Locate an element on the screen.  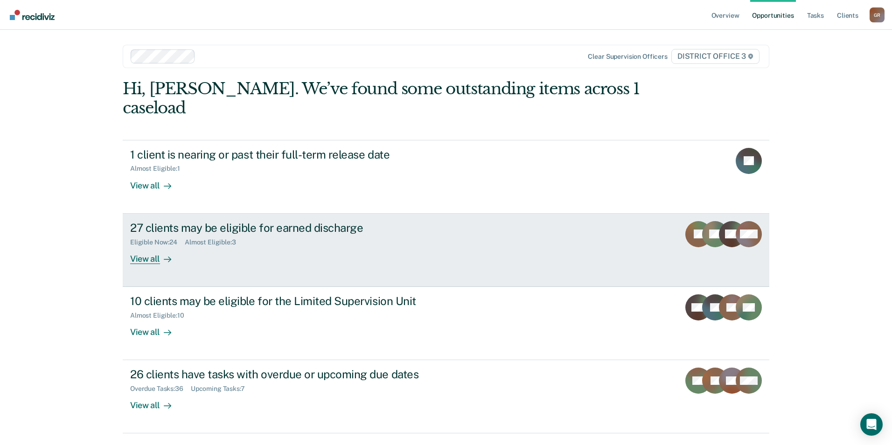
div: Almost Eligible : 1 is located at coordinates (159, 168).